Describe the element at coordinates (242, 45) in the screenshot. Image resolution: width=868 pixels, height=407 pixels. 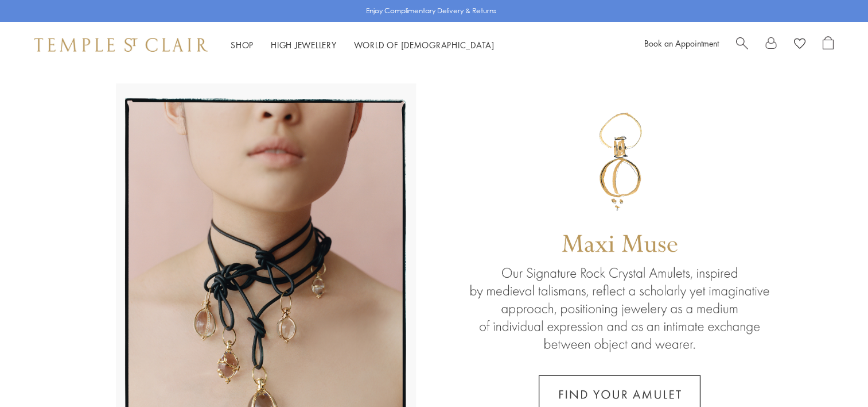
I see `a: ShopShop` at that location.